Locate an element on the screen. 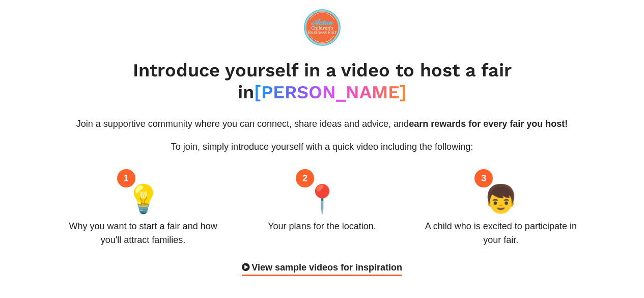  div: 3 is located at coordinates (484, 178).